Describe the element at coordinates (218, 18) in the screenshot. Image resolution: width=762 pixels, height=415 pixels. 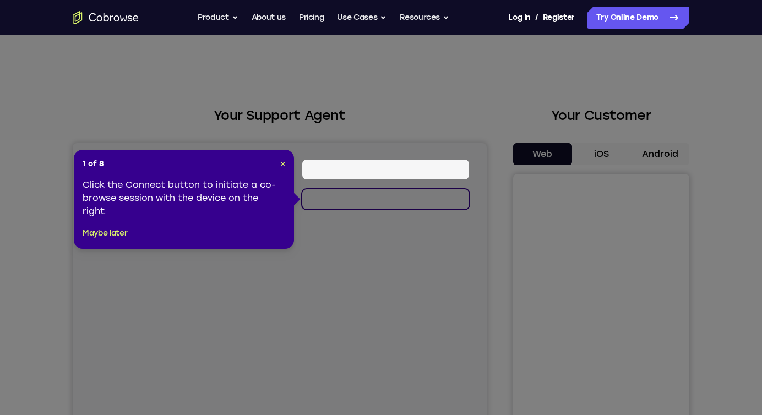
I see `button: Product` at that location.